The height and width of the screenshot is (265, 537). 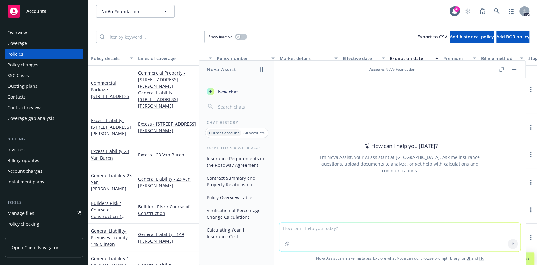 What do you see at coordinates (360, 58) in the screenshot?
I see `div: Effective date` at bounding box center [360, 58].